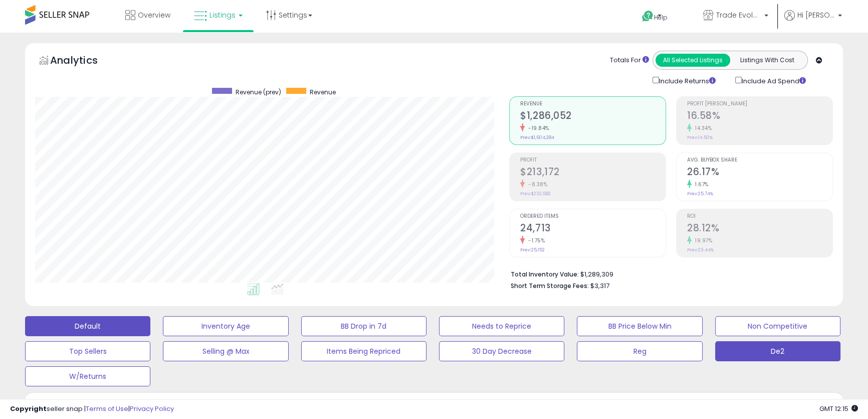  I want to click on span: Avg. Buybox Share, so click(760, 160).